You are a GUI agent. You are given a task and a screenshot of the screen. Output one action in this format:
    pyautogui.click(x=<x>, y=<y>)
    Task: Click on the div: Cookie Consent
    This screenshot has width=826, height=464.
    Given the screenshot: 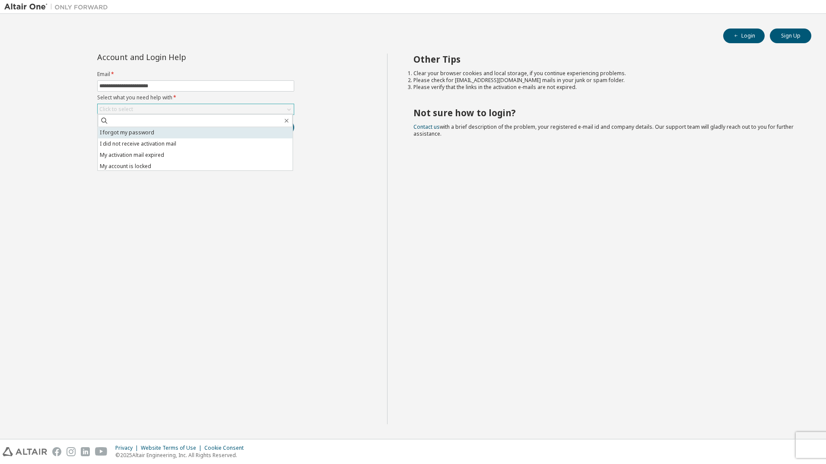 What is the action you would take?
    pyautogui.click(x=226, y=448)
    